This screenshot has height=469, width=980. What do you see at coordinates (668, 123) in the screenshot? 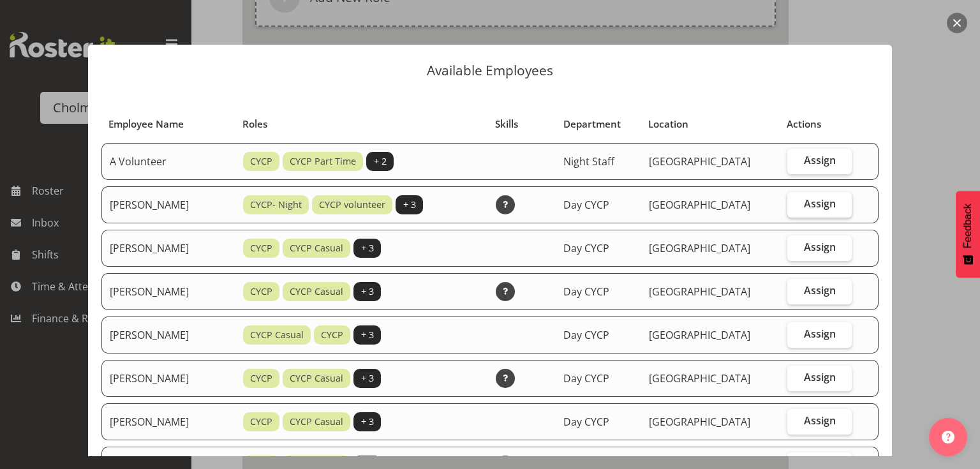
I see `span: Location` at bounding box center [668, 123].